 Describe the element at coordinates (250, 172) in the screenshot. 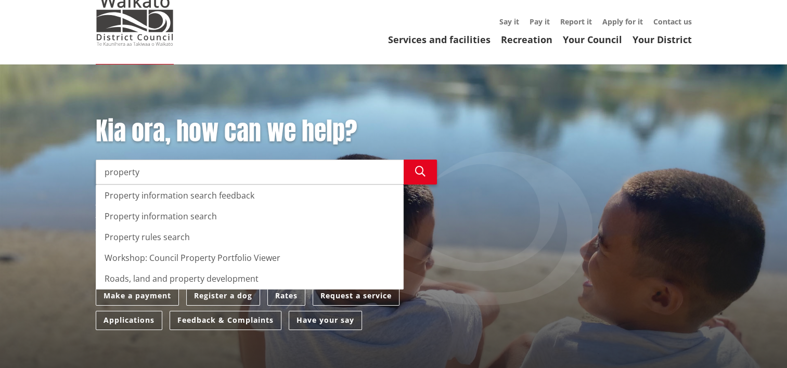

I see `input: Search input` at that location.